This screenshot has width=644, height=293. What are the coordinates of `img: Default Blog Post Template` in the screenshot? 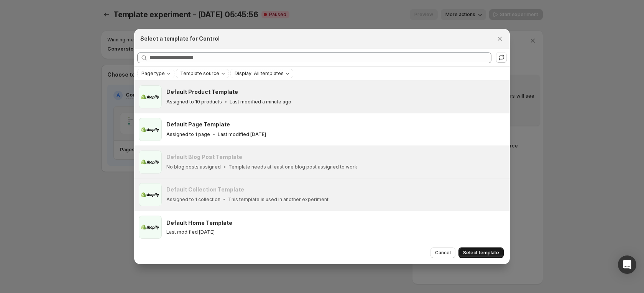 It's located at (151, 162).